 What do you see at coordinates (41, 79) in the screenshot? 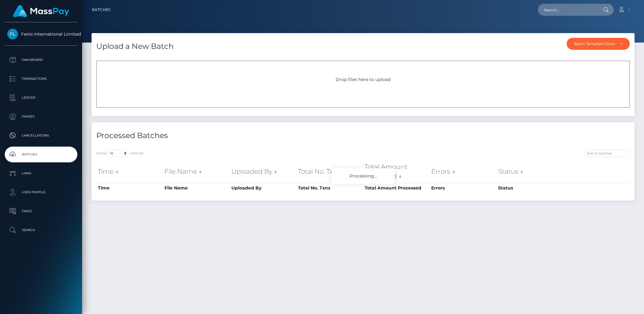
I see `a: Transactions` at bounding box center [41, 79].